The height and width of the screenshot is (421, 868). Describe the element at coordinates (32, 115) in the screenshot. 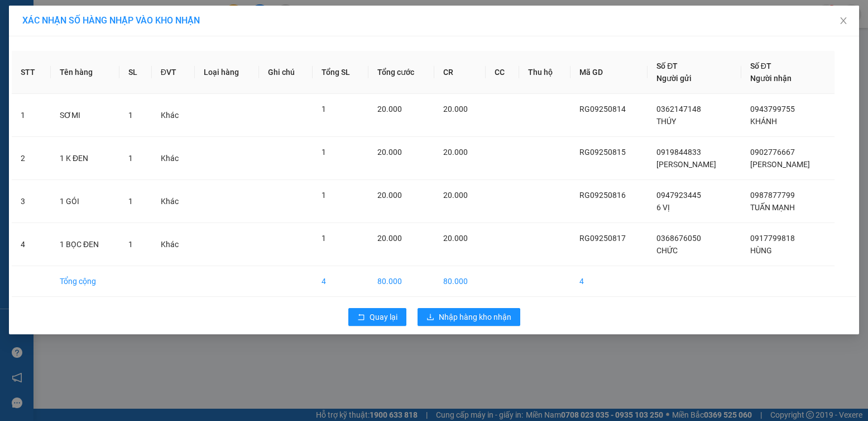

I see `td: 1` at that location.